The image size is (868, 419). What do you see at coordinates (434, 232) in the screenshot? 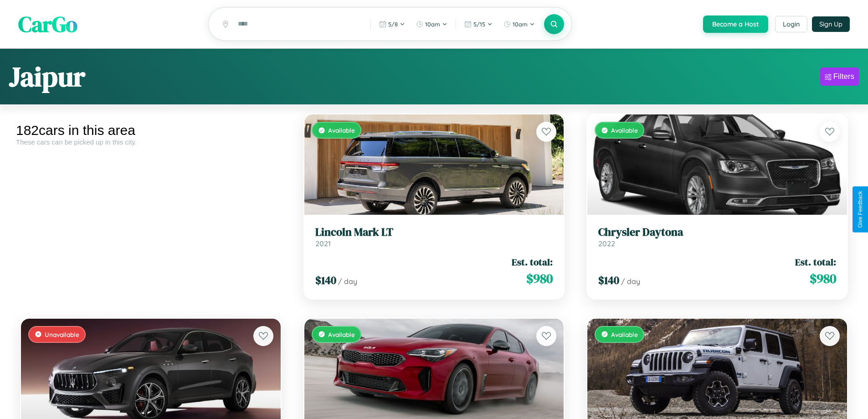
I see `h3: Lincoln Mark LT` at bounding box center [434, 232].